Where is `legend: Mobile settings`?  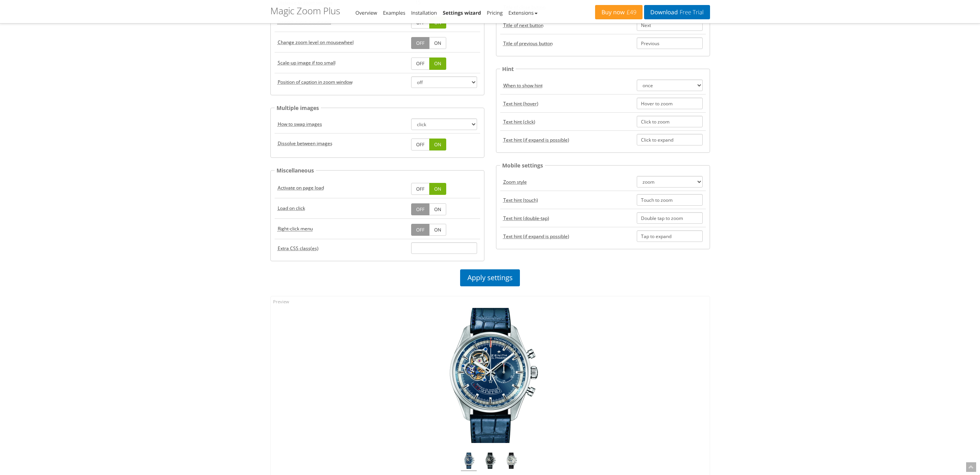
legend: Mobile settings is located at coordinates (523, 165).